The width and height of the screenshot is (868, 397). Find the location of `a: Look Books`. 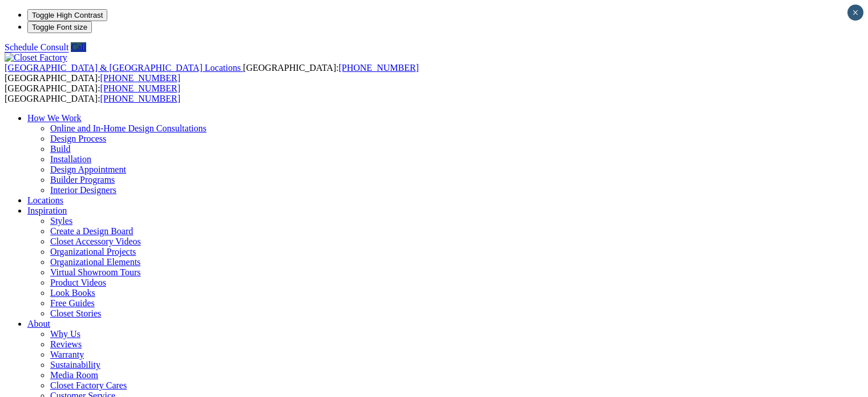

a: Look Books is located at coordinates (72, 293).